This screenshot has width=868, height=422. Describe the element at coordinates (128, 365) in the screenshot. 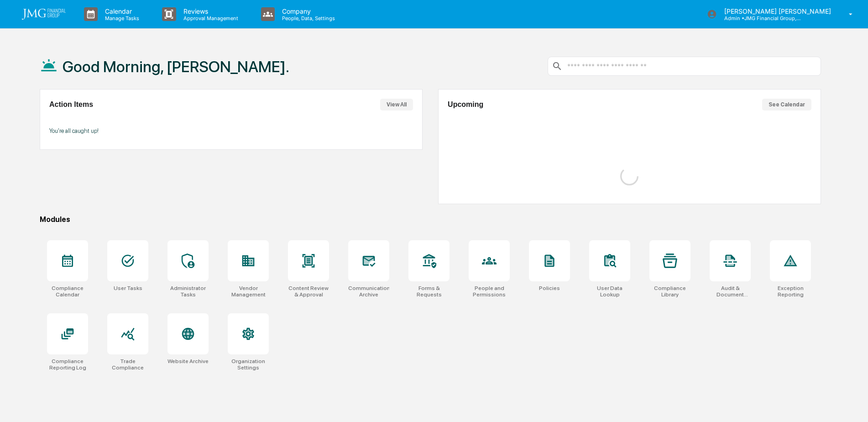

I see `div: Trade Compliance` at that location.